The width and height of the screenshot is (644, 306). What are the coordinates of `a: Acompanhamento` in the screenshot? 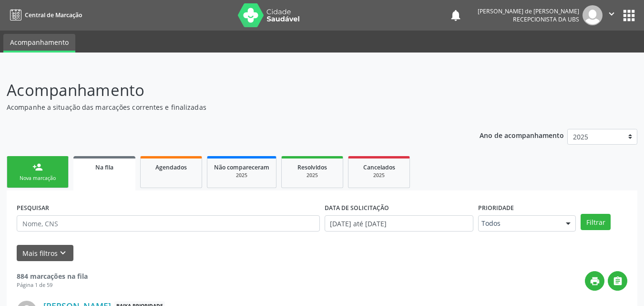 It's located at (39, 43).